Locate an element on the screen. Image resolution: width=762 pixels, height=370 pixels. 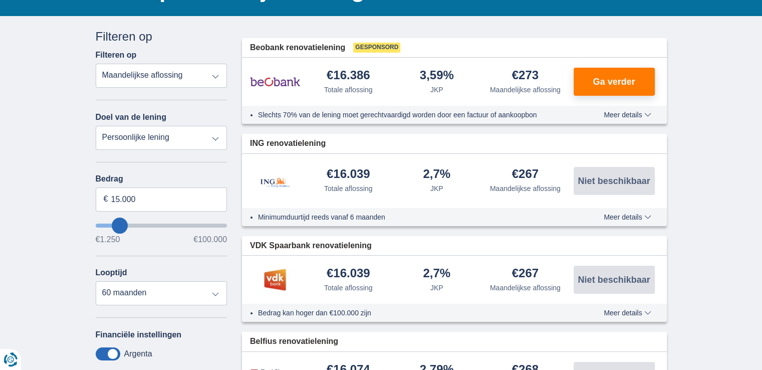
label: Looptijd is located at coordinates (111, 272).